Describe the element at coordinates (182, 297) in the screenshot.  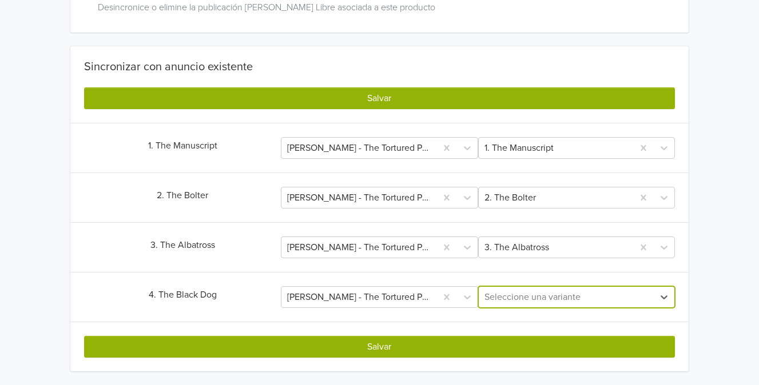
I see `div: 4. The Black Dog` at that location.